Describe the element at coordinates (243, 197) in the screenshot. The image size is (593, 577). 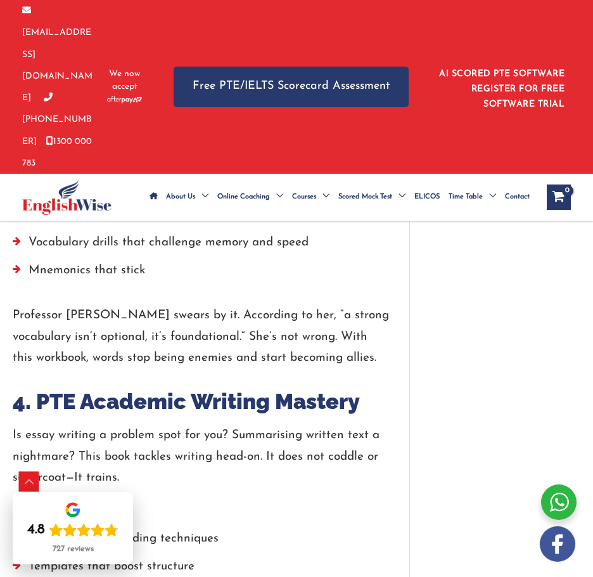
I see `span: Online Coaching` at that location.